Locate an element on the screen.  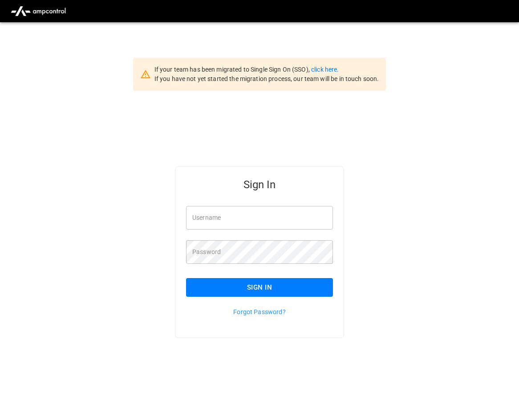
img: ampcontrol.io logo is located at coordinates (38, 11).